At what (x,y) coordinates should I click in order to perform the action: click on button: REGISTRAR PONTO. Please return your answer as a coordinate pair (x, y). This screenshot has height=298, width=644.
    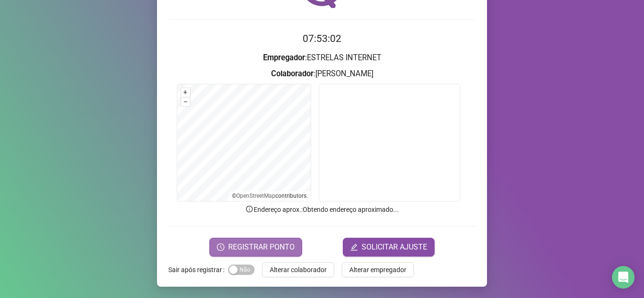
    Looking at the image, I should click on (255, 247).